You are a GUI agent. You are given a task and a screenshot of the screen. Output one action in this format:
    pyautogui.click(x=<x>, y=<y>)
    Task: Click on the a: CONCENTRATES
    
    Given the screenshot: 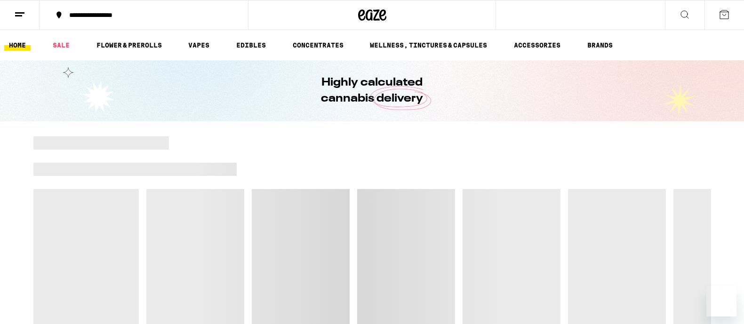 What is the action you would take?
    pyautogui.click(x=318, y=45)
    